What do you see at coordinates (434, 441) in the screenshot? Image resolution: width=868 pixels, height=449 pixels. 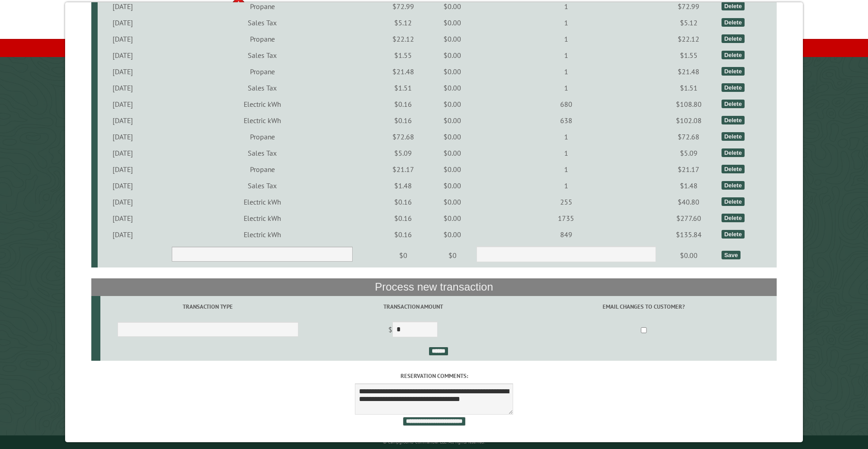 I see `small: © Campground Commander LLC. All rights reserved.` at bounding box center [434, 441].